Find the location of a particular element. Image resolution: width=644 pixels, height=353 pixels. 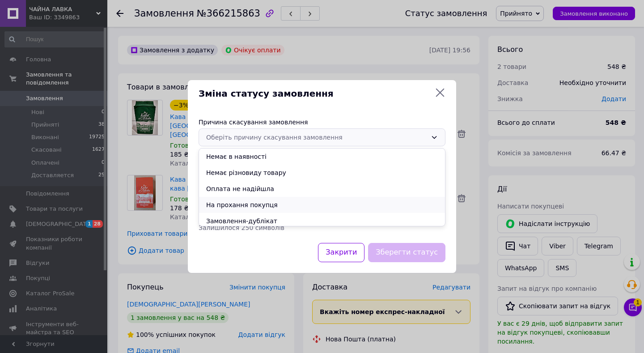

div: Оберіть причину скасування замовлення is located at coordinates (317, 137).